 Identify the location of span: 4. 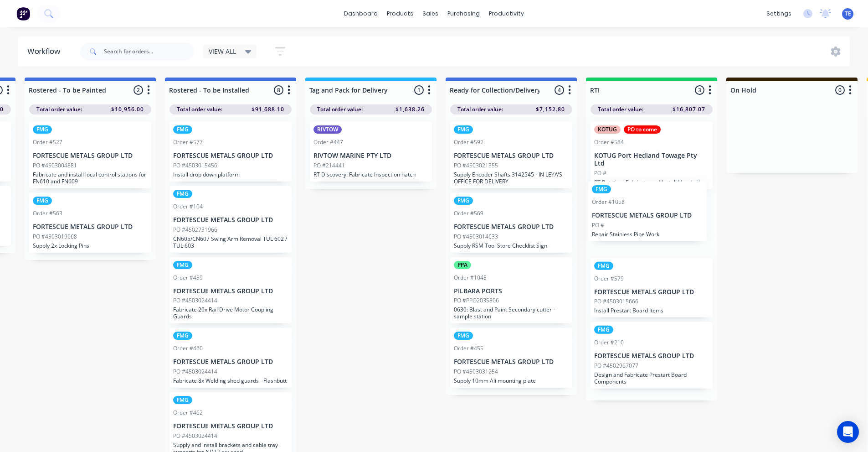
(559, 90).